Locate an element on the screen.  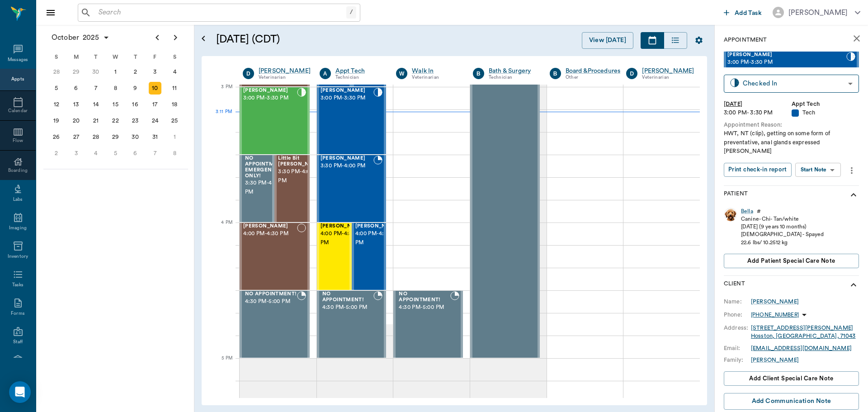
p: Appointment is located at coordinates (745, 40).